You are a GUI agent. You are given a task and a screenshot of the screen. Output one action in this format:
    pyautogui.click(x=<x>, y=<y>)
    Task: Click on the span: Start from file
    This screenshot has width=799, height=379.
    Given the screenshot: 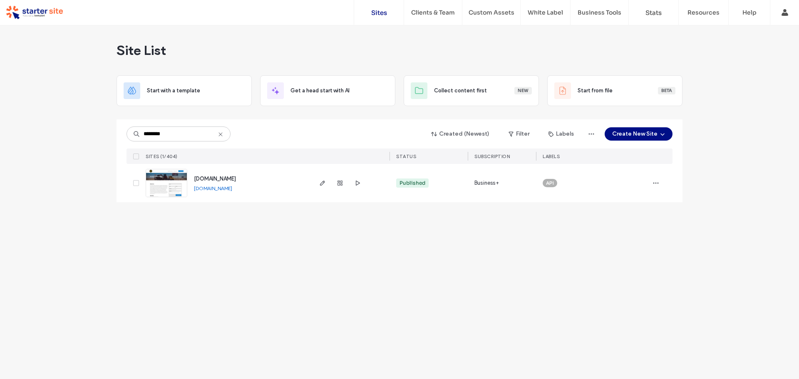 What is the action you would take?
    pyautogui.click(x=595, y=91)
    